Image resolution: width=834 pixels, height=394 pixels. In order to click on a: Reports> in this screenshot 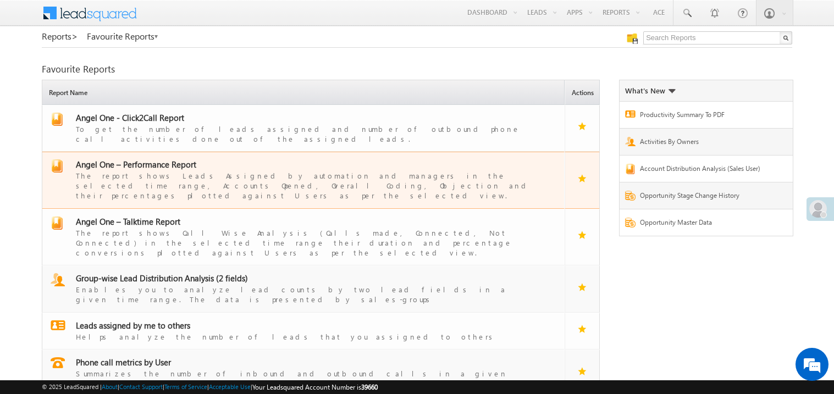, I will do `click(60, 36)`.